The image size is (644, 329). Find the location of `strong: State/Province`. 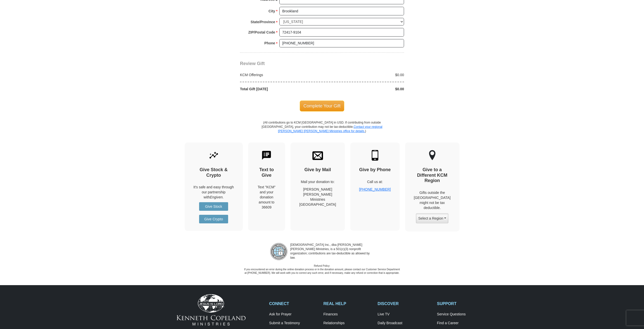

strong: State/Province is located at coordinates (263, 22).